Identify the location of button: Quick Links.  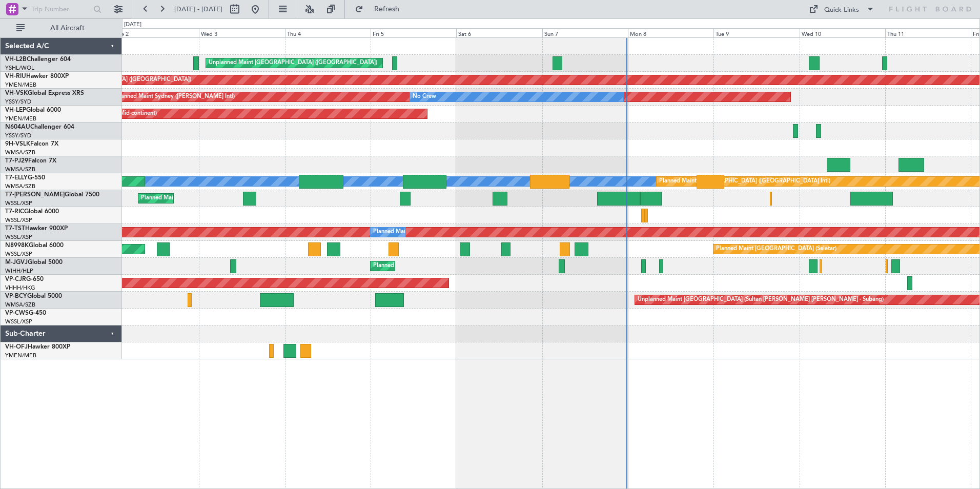
(842, 9).